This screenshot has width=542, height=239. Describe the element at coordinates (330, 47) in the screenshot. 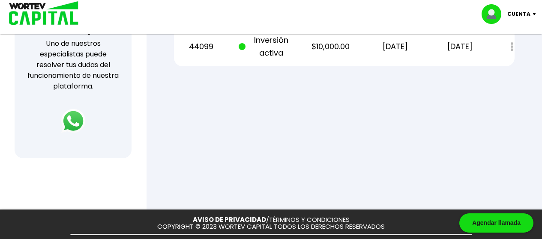

I see `p: $10,000.00` at that location.